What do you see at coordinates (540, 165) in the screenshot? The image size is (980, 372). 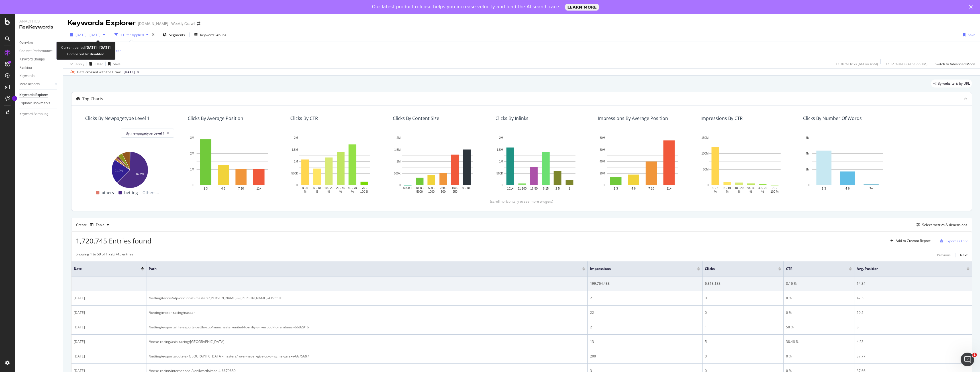 I see `svg: A chart.` at bounding box center [540, 165].